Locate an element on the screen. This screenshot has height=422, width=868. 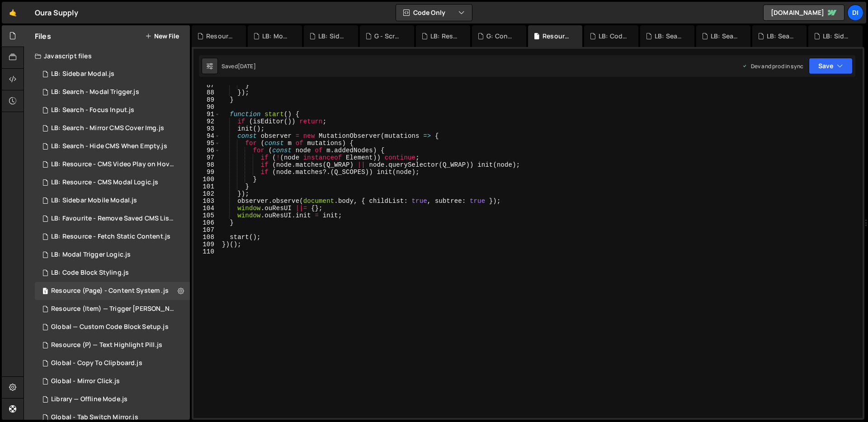
div: 14937/44593.js is located at coordinates (112, 200).